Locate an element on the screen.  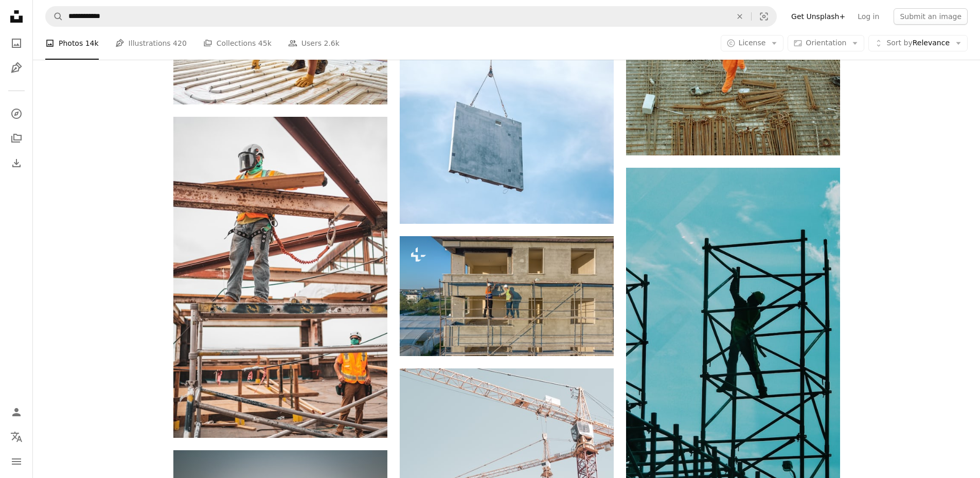
a: man in blue denim jeans and blue denim jacket standing on orange metal bar during daytime is located at coordinates (281, 277).